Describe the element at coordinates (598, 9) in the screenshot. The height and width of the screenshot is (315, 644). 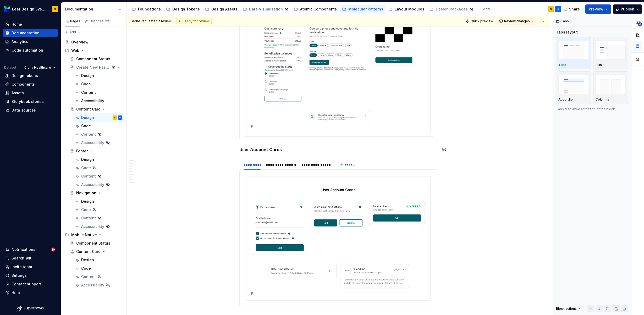
I see `button: Preview` at that location.